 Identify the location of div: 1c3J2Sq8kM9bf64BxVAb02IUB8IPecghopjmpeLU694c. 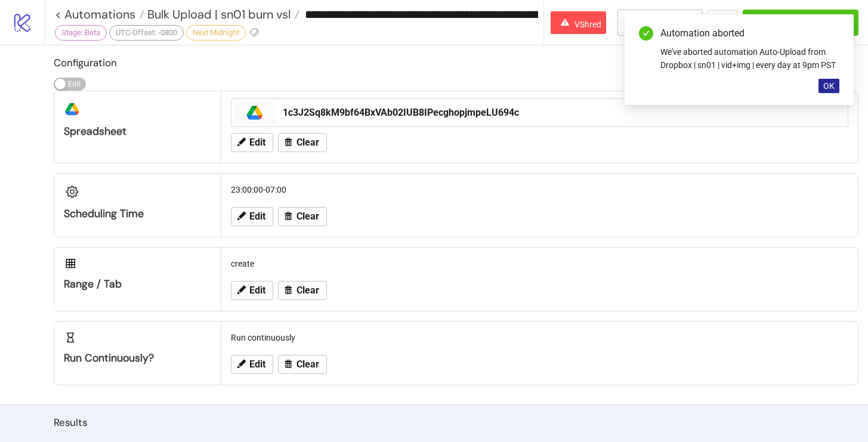
(562, 113).